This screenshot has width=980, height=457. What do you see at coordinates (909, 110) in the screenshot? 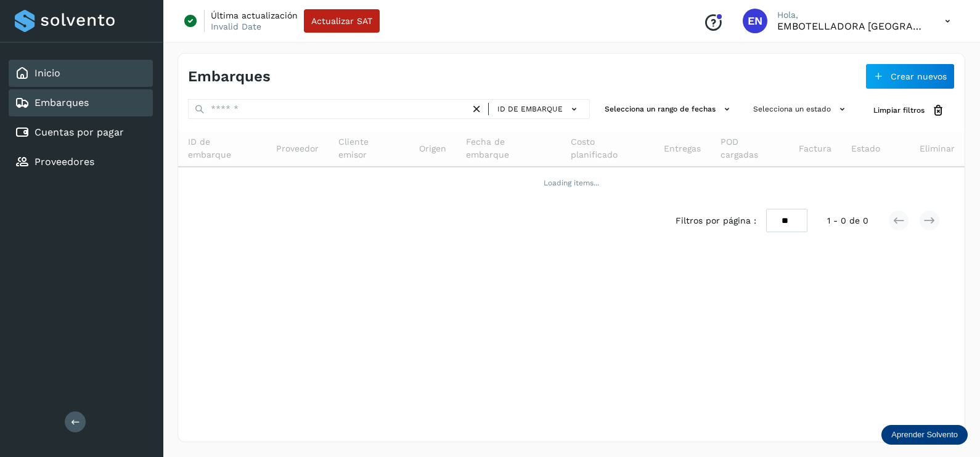
I see `button: Limpiar filtros` at bounding box center [909, 110].